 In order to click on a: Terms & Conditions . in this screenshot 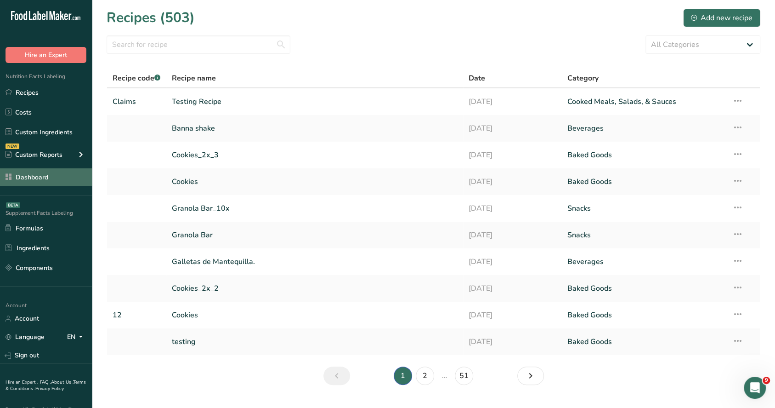, I will do `click(45, 385)`.